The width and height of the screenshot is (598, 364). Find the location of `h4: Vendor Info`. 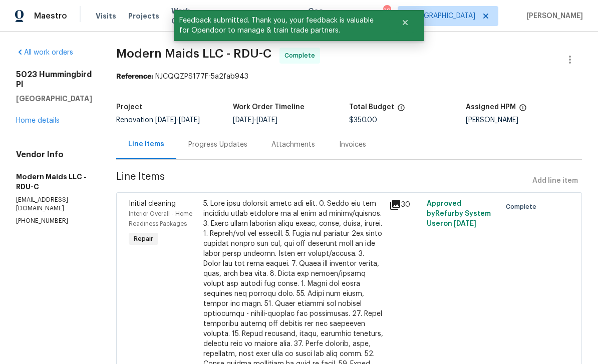

h4: Vendor Info is located at coordinates (54, 154).